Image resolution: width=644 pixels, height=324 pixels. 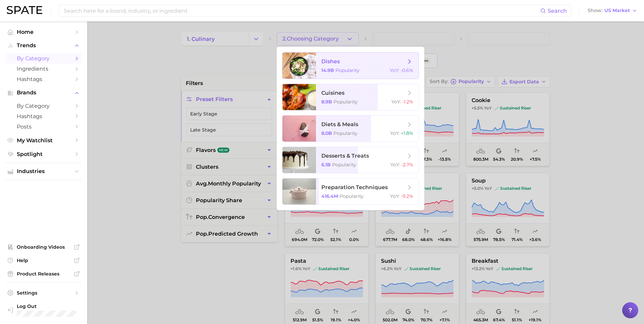 I want to click on a: Ingredients, so click(x=43, y=68).